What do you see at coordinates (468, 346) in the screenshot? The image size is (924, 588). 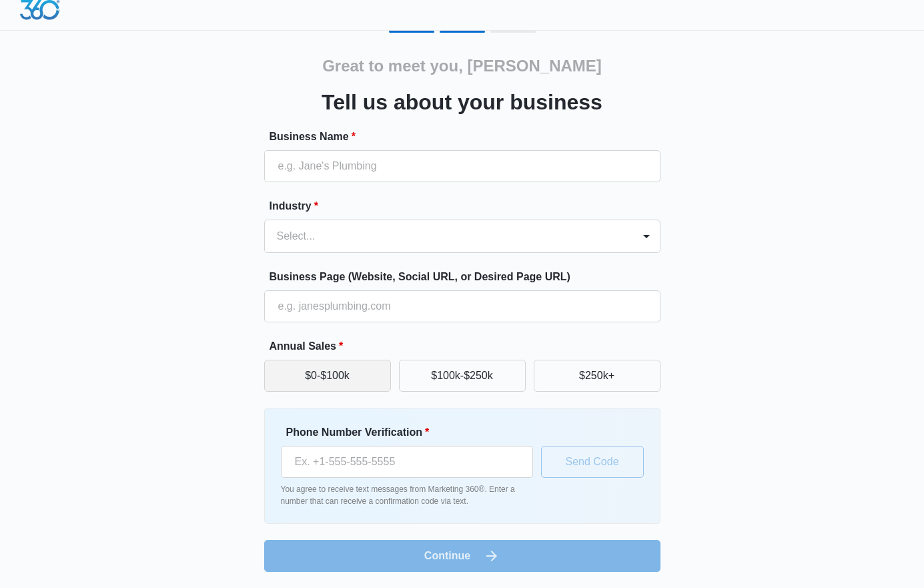 I see `label: Annual Sales` at bounding box center [468, 346].